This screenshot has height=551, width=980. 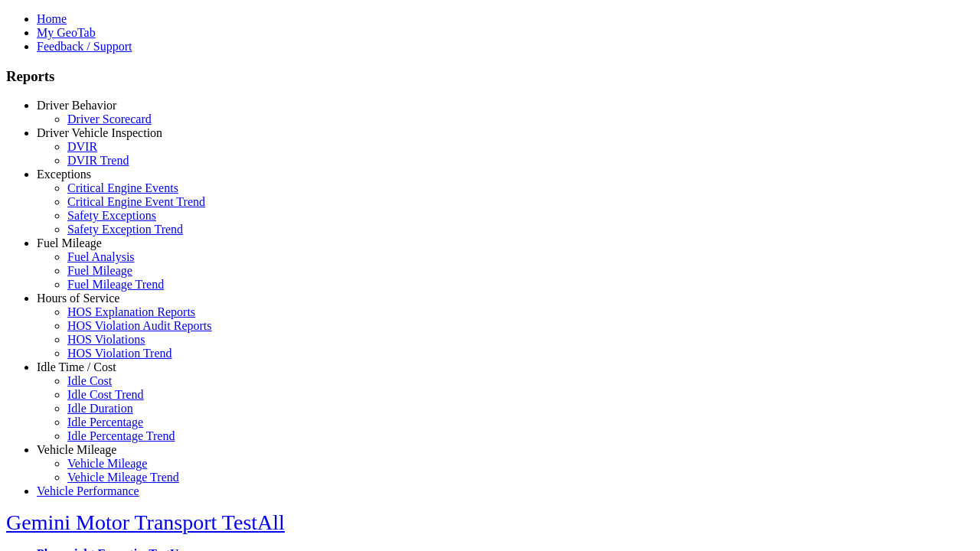 What do you see at coordinates (100, 133) in the screenshot?
I see `a: Driver Vehicle Inspection` at bounding box center [100, 133].